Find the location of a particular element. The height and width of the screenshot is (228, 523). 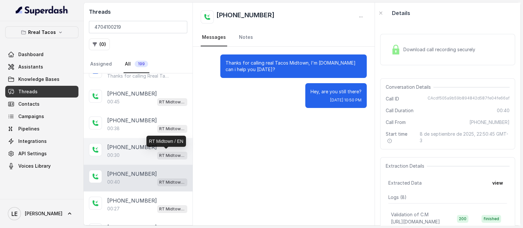

a: Pipelines is located at coordinates (42, 129).